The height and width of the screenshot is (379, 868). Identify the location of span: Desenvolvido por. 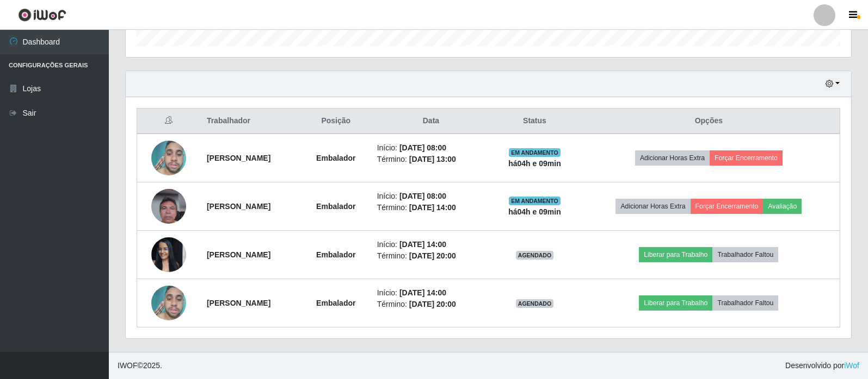
(822, 365).